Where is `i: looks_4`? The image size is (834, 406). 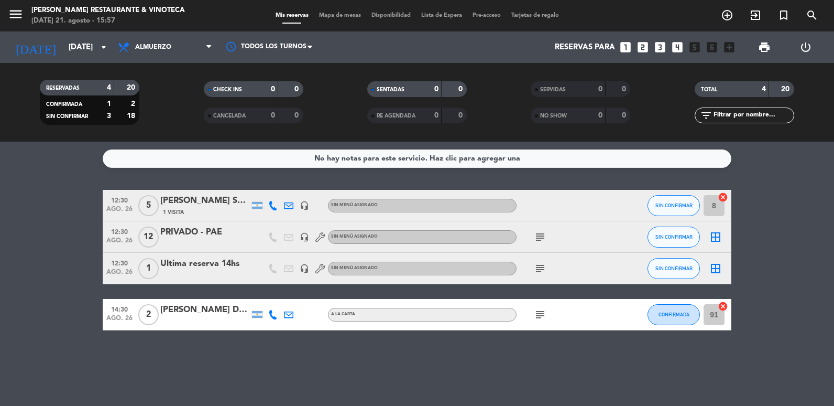
i: looks_4 is located at coordinates (677, 47).